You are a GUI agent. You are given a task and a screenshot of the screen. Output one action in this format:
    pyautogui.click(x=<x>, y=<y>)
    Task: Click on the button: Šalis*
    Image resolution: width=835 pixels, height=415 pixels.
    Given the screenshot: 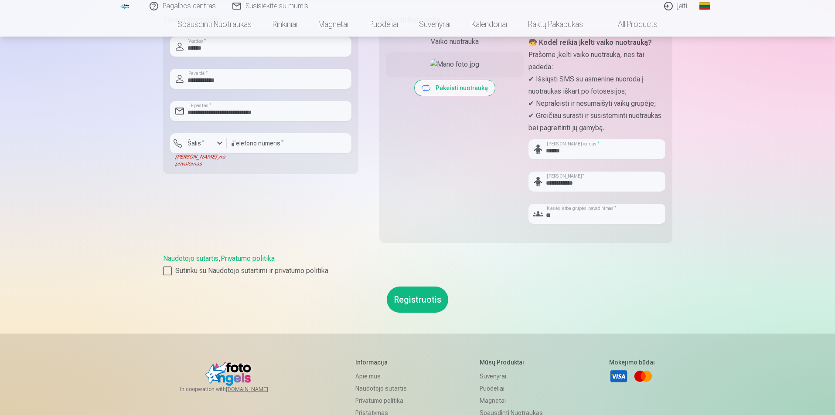 What is the action you would take?
    pyautogui.click(x=198, y=143)
    